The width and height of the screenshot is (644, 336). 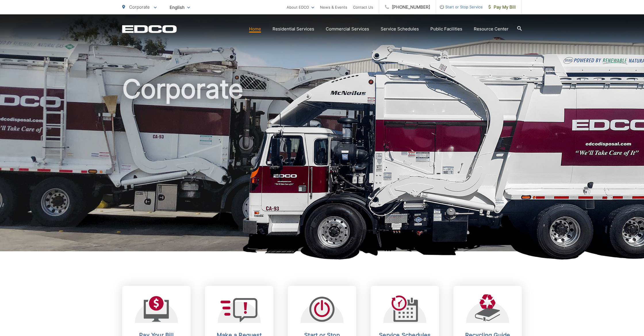 I want to click on a: News & Events, so click(x=333, y=7).